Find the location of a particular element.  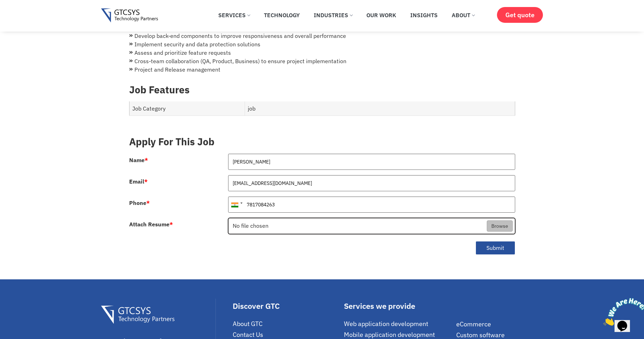

a: Insights is located at coordinates (423, 15).